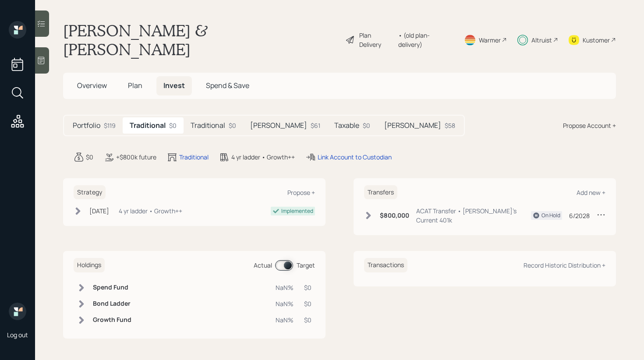  I want to click on h6: Transfers, so click(381, 193).